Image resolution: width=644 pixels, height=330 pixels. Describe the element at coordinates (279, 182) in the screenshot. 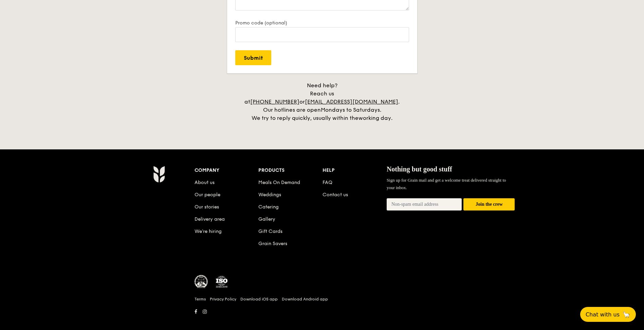

I see `a: Meals On Demand` at that location.